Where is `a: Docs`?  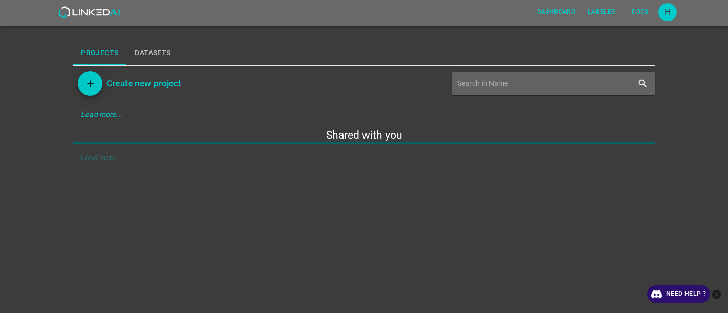 a: Docs is located at coordinates (640, 12).